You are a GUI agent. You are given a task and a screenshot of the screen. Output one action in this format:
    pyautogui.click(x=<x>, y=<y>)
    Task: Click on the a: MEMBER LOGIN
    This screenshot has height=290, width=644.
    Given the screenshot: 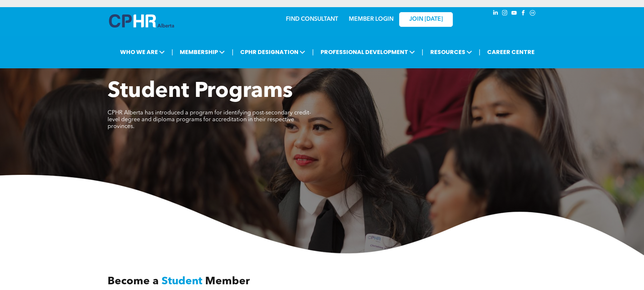 What is the action you would take?
    pyautogui.click(x=371, y=19)
    